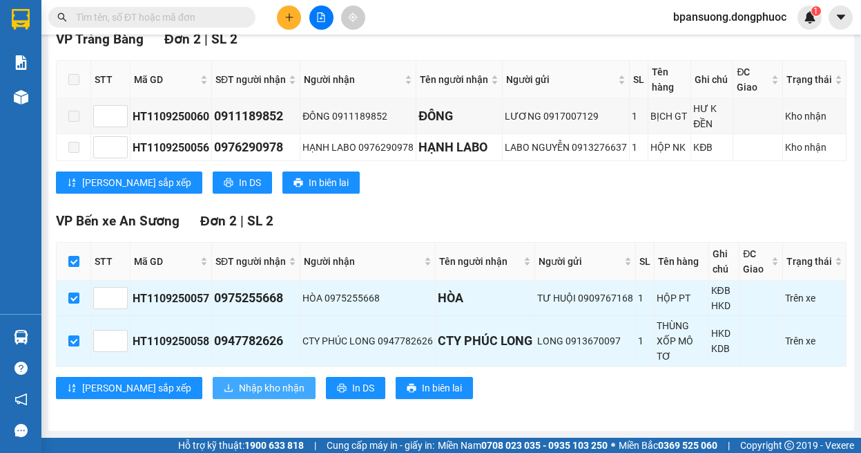 Image resolution: width=861 pixels, height=453 pixels. Describe the element at coordinates (171, 298) in the screenshot. I see `td: HT1109250057` at that location.